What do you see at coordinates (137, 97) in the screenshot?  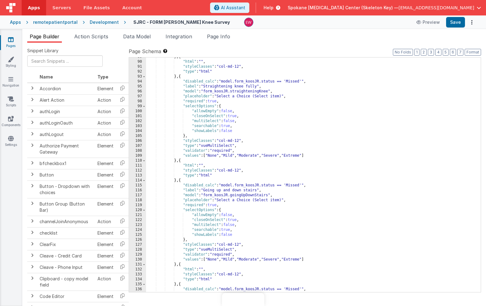 I see `div: 97` at bounding box center [137, 97].